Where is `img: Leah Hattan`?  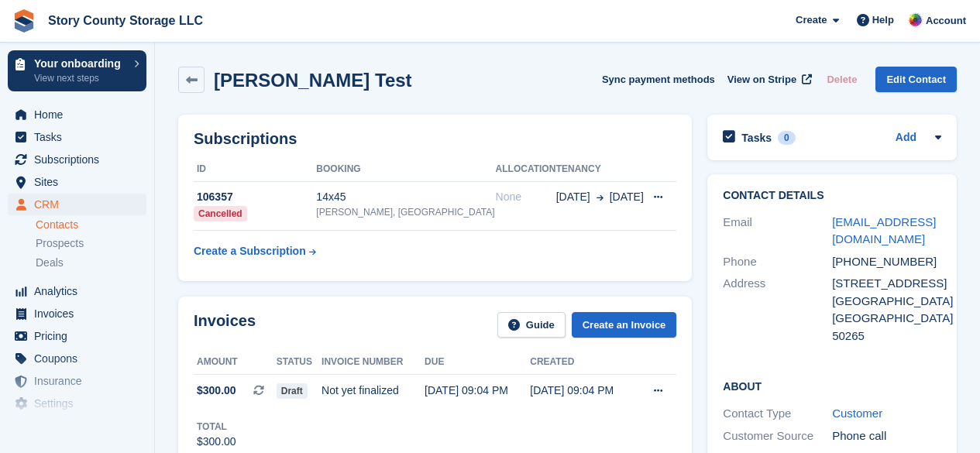
img: Leah Hattan is located at coordinates (915, 20).